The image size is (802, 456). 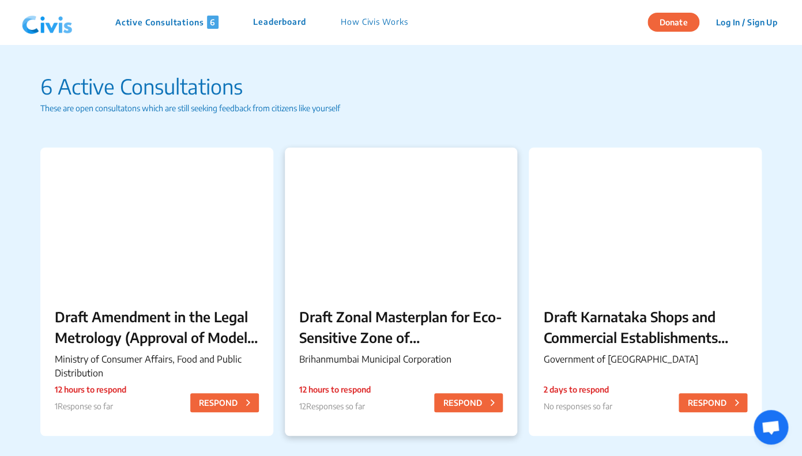 I want to click on p: Active Consultations, so click(x=167, y=22).